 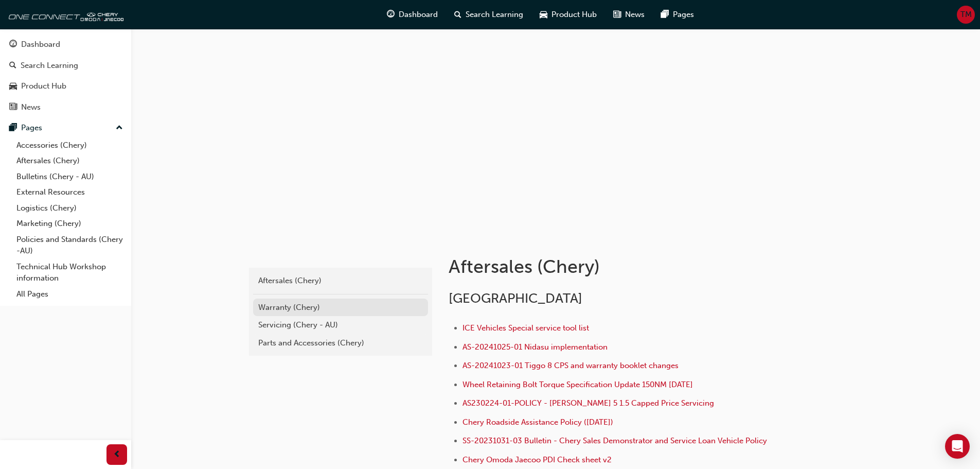 What do you see at coordinates (70, 177) in the screenshot?
I see `a: Bulletins (Chery - AU)` at bounding box center [70, 177].